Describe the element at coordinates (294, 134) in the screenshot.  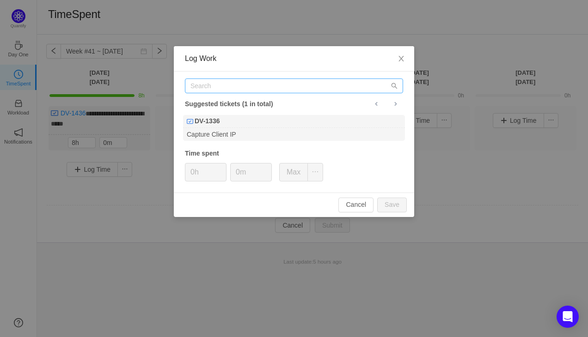
I see `div: Capture Client IP` at that location.